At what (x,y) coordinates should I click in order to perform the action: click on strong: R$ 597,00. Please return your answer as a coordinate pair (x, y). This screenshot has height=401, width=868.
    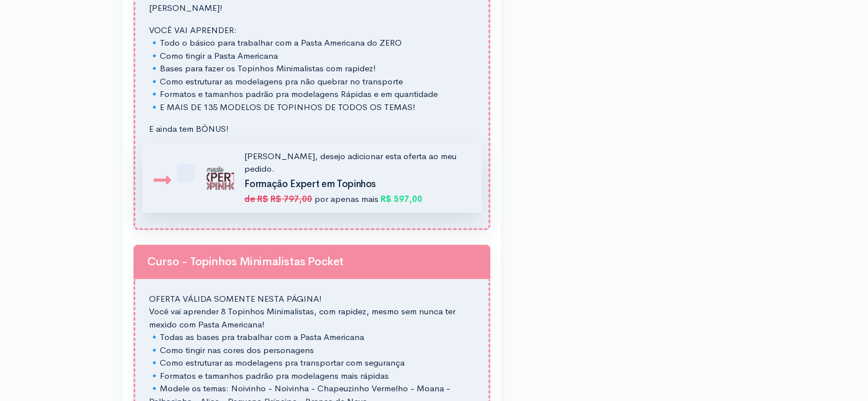
    Looking at the image, I should click on (401, 199).